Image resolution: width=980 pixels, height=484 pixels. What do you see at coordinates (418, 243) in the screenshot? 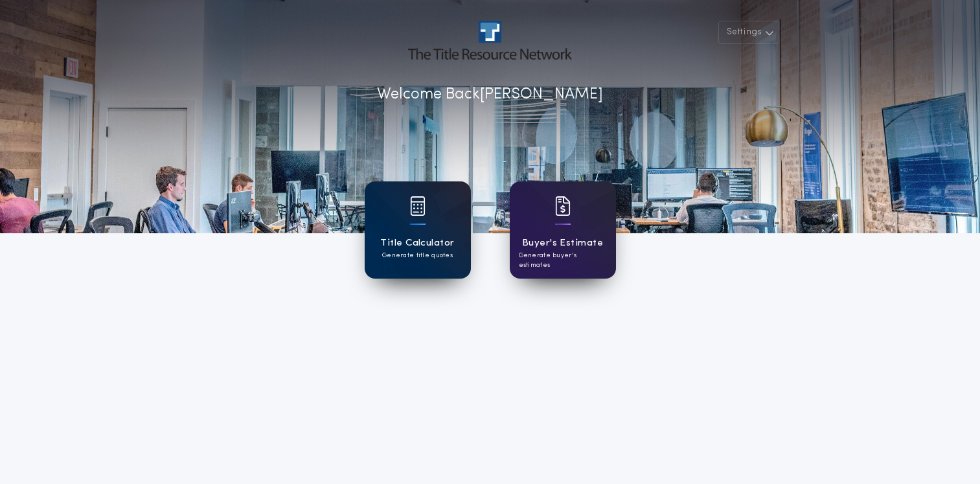
I see `h1: Title Calculator` at bounding box center [418, 243].